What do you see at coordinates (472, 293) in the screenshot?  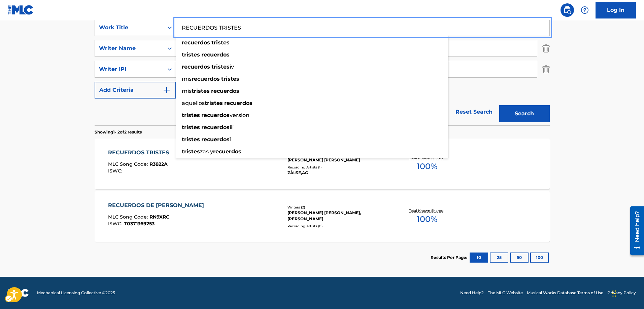 I see `a: Need Help?` at bounding box center [472, 293].